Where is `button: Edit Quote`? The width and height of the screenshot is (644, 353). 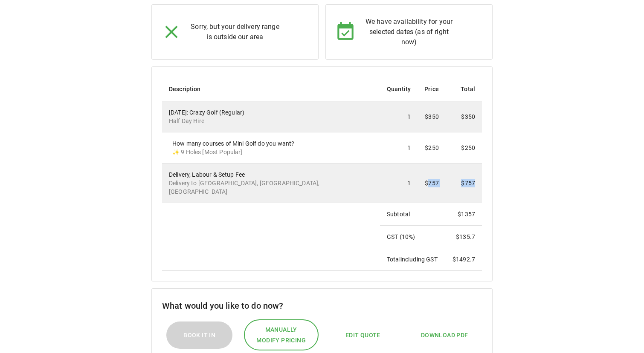
button: Edit Quote is located at coordinates (363, 335).